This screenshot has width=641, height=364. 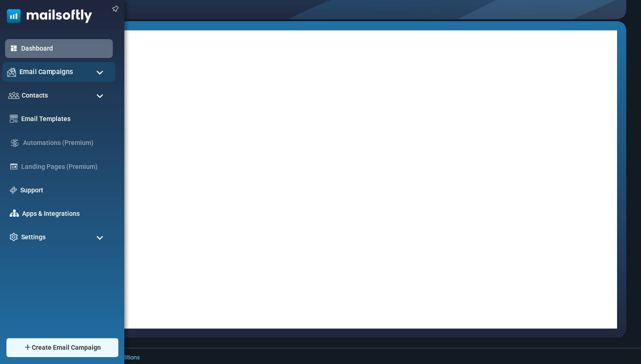 What do you see at coordinates (14, 237) in the screenshot?
I see `img: settings-icon.svg` at bounding box center [14, 237].